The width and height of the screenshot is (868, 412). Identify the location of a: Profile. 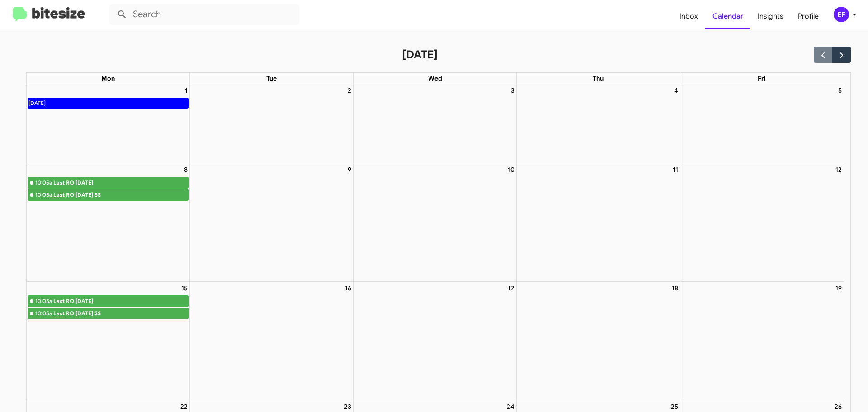
(808, 17).